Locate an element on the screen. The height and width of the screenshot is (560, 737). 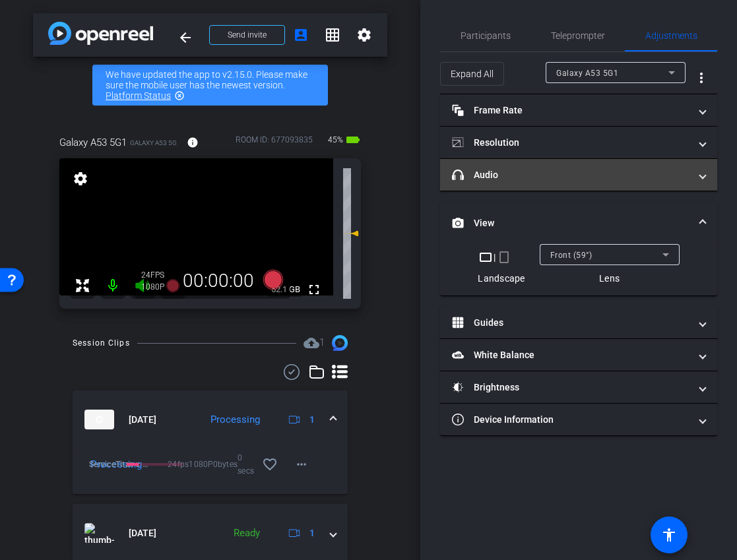
span: 24fps is located at coordinates (178, 464).